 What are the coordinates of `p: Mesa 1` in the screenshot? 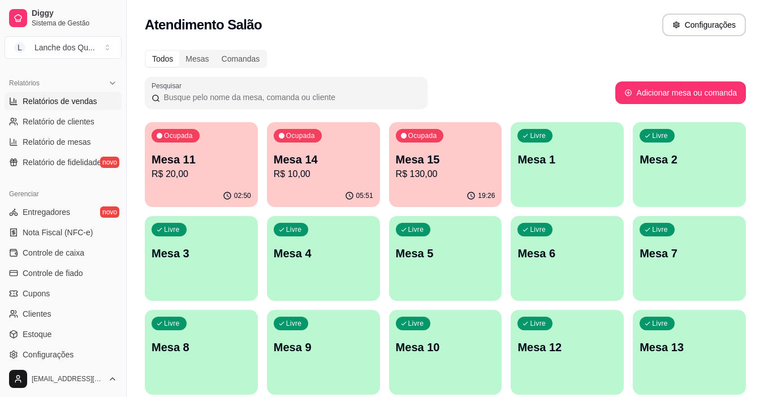 It's located at (567, 159).